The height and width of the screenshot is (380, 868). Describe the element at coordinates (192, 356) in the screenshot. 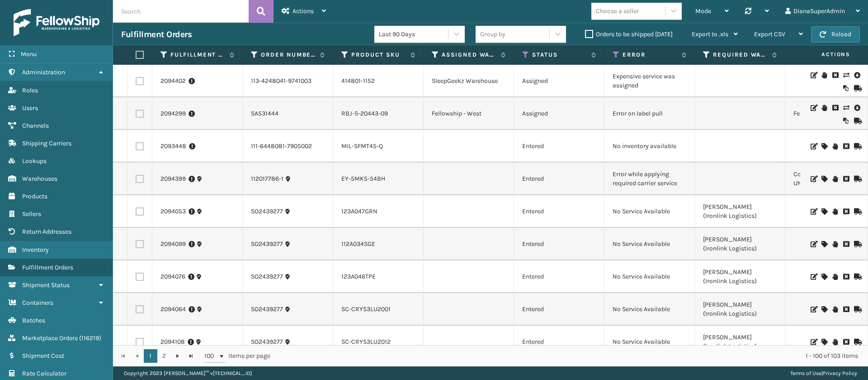

I see `span: Go to the last page` at that location.